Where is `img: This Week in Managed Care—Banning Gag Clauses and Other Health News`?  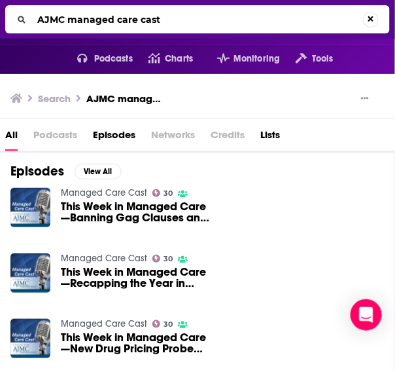
img: This Week in Managed Care—Banning Gag Clauses and Other Health News is located at coordinates (30, 208).